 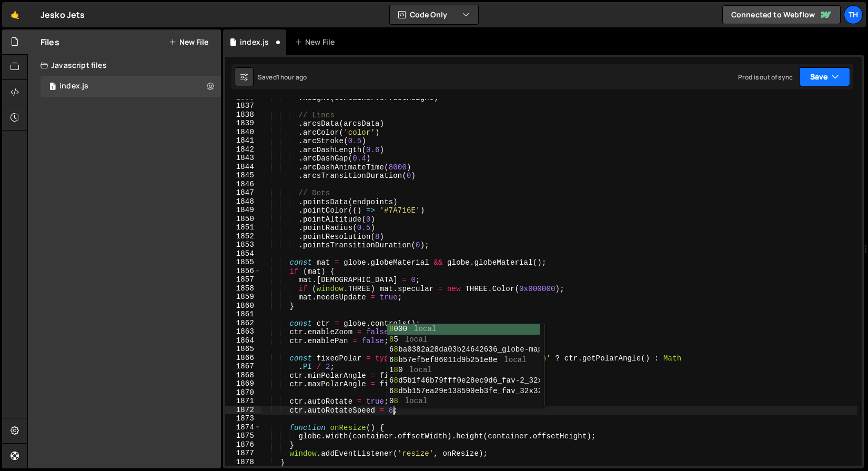 I want to click on div: 1857, so click(x=243, y=279).